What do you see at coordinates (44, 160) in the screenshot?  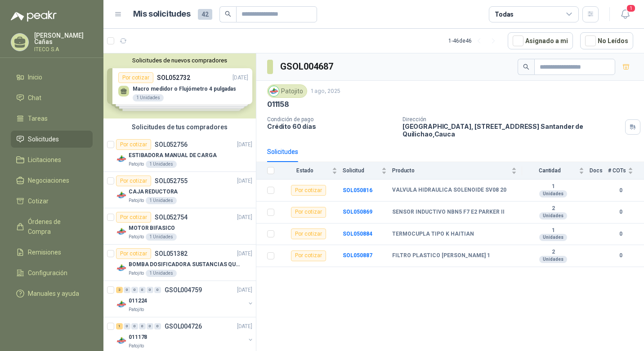 I see `span: Licitaciones` at bounding box center [44, 160].